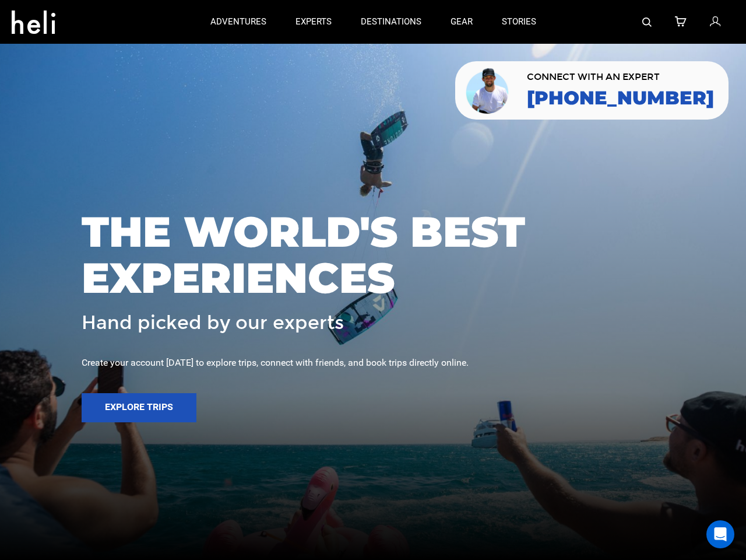 This screenshot has width=746, height=560. Describe the element at coordinates (720, 534) in the screenshot. I see `div: Open Intercom Messenger` at that location.